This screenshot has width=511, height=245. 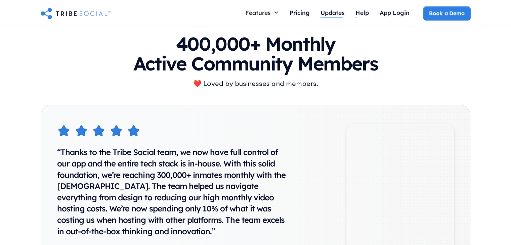 I want to click on div: ❤️ Loved by businesses and members., so click(x=256, y=84).